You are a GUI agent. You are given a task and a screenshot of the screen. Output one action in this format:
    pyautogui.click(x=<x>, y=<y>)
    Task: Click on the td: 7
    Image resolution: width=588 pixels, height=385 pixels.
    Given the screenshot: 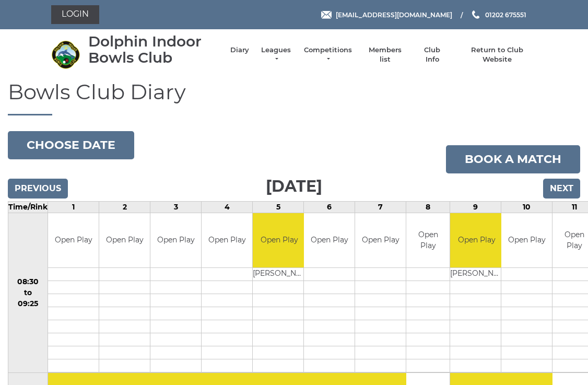 What is the action you would take?
    pyautogui.click(x=381, y=207)
    